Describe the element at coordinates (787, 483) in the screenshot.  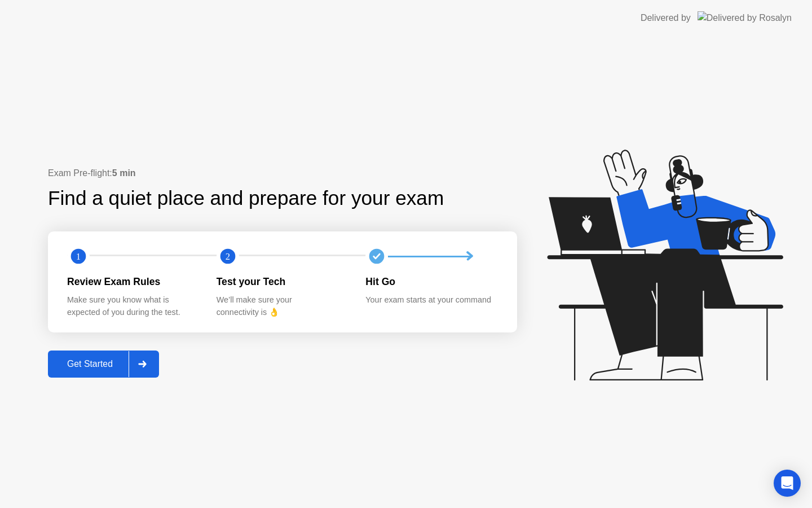
I see `div: Open Intercom Messenger` at that location.